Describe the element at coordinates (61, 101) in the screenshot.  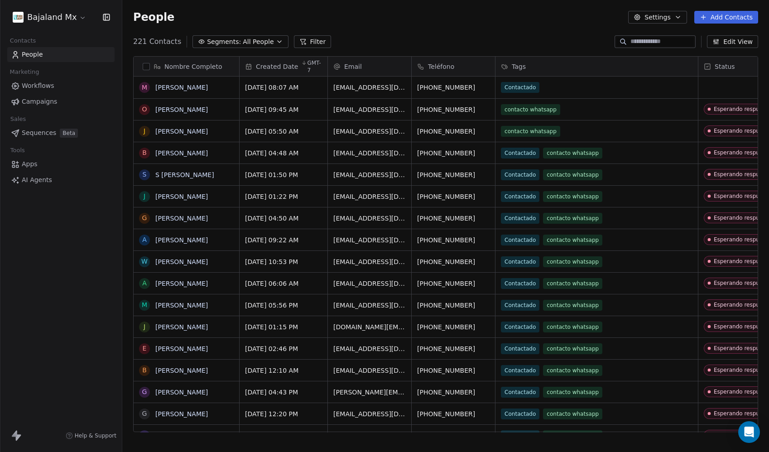
I see `a: Campaigns` at that location.